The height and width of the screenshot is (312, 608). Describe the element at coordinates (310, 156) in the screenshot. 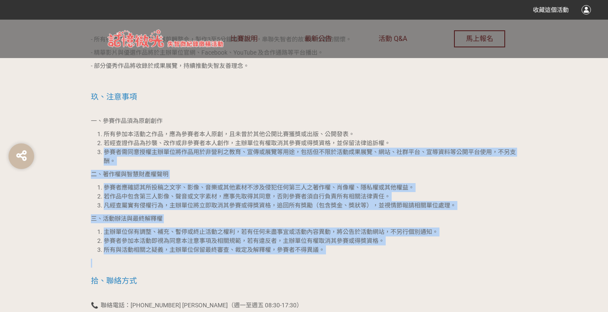

I see `li: 參賽者需同意授權主辦單位將作品用於非營利之教育、宣傳或展覽等用途，包括但不限於活動成果展覽、網站、社群平台、宣導資料等公開平台使用，不另支酬。` at that location.